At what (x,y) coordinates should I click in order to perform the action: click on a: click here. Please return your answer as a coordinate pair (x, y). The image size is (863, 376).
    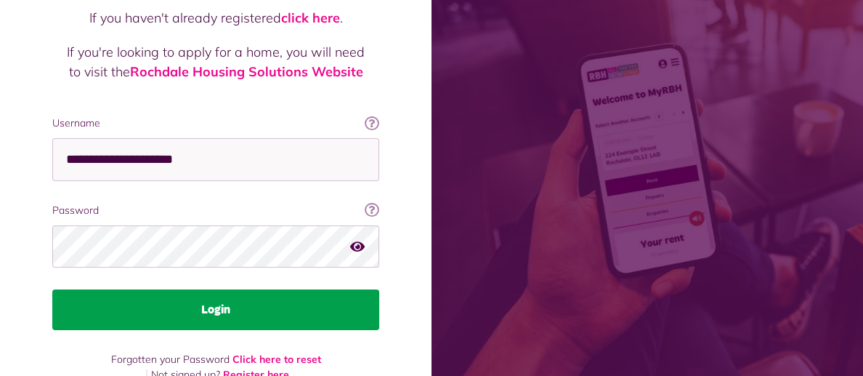
    Looking at the image, I should click on (310, 17).